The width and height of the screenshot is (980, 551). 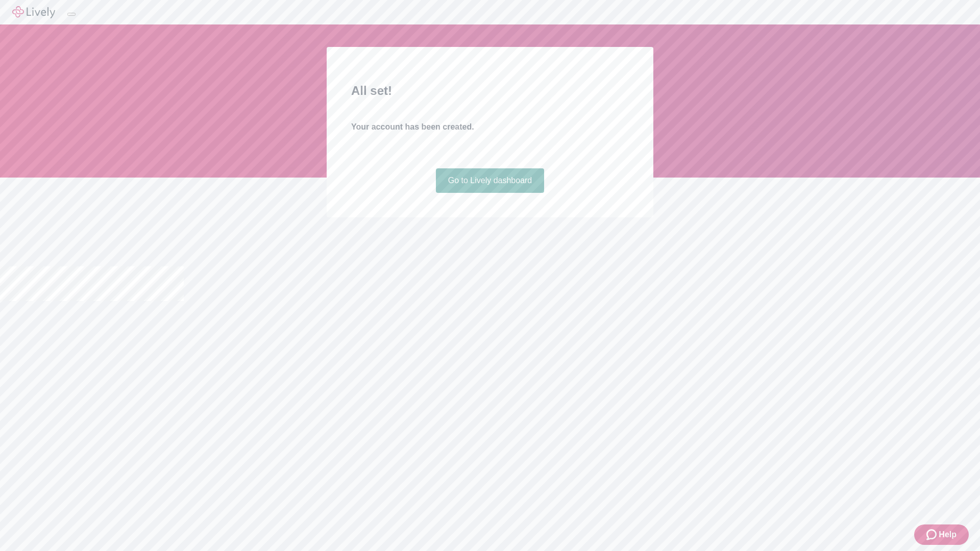 I want to click on button: Zendesk support iconHelp, so click(x=941, y=534).